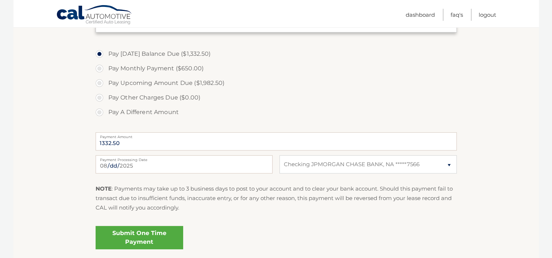  What do you see at coordinates (276, 98) in the screenshot?
I see `label: Pay Other Charges Due ($0.00)` at bounding box center [276, 98].